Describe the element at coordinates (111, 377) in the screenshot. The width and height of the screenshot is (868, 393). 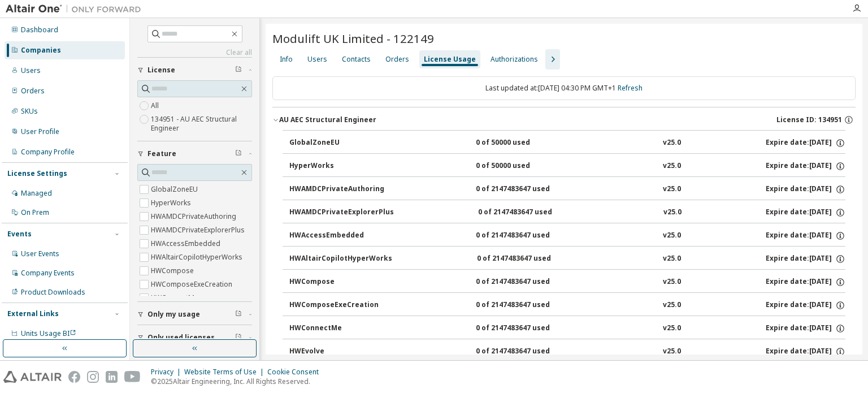
I see `img: linkedin.svg` at that location.